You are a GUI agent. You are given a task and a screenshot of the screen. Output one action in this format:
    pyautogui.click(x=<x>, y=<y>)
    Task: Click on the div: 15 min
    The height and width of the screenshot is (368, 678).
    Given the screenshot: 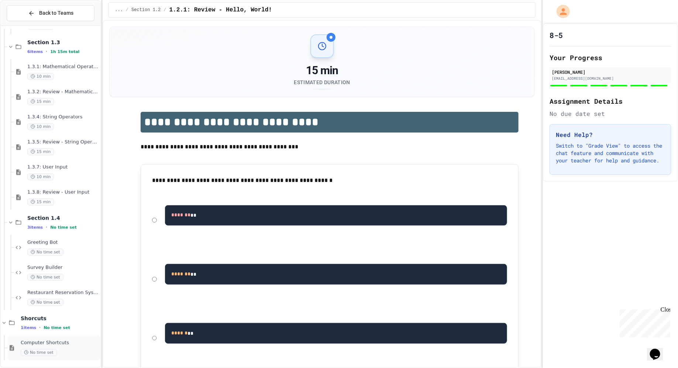 What is the action you would take?
    pyautogui.click(x=322, y=71)
    